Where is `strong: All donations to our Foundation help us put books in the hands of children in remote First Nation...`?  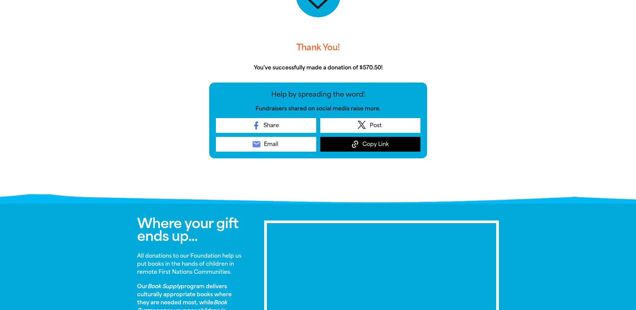
strong: All donations to our Foundation help us put books in the hands of children in remote First Nation... is located at coordinates (189, 263).